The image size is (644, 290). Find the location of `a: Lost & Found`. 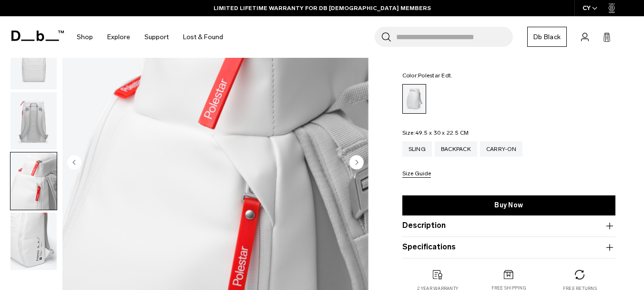

a: Lost & Found is located at coordinates (204, 37).